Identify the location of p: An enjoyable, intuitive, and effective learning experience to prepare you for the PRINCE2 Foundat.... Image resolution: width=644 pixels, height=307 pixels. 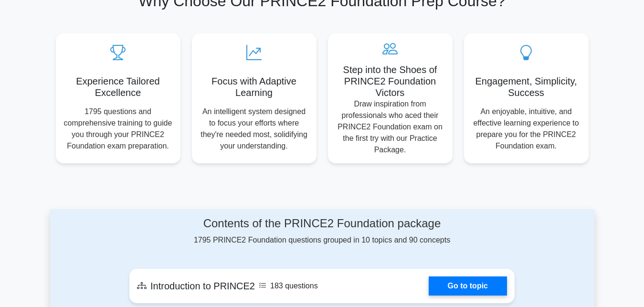
(526, 129).